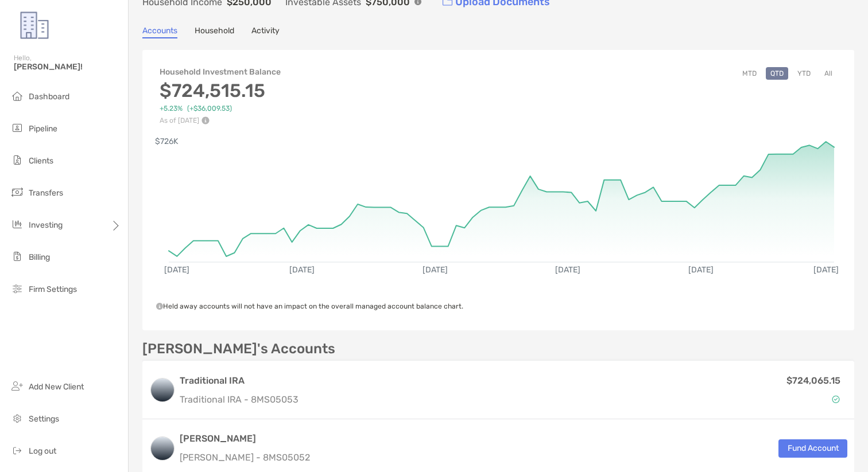 This screenshot has width=868, height=472. I want to click on button: QTD, so click(777, 73).